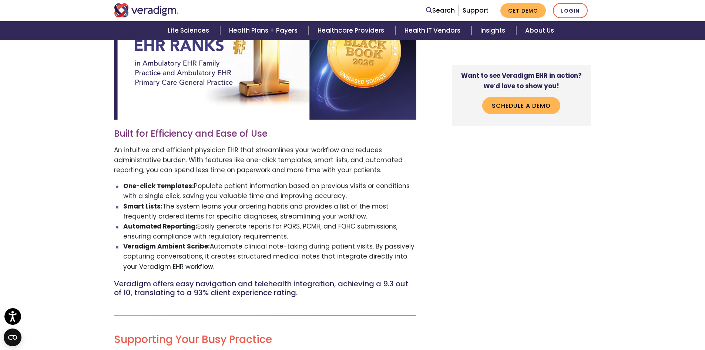  Describe the element at coordinates (440, 10) in the screenshot. I see `a: Search` at that location.